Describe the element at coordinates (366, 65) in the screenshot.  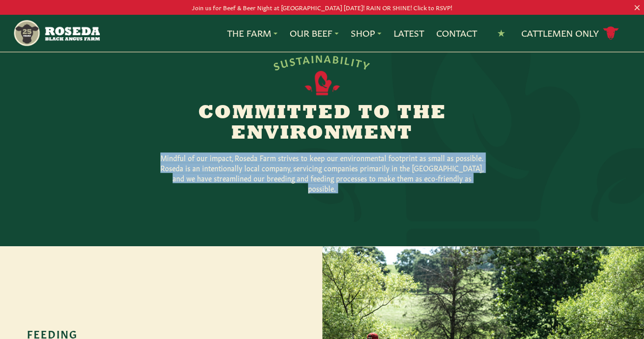
I see `span: Y` at that location.